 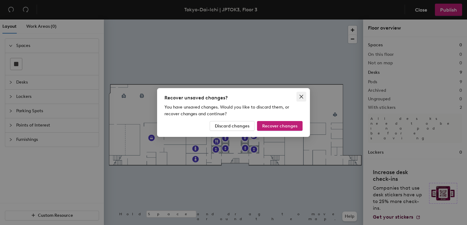 What do you see at coordinates (227, 111) in the screenshot?
I see `span: You have unsaved changes. Would you like to discard them, or recover changes and continue?` at bounding box center [227, 111].